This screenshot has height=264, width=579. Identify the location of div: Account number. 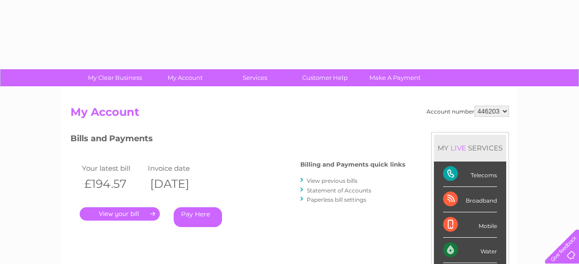
(468, 111).